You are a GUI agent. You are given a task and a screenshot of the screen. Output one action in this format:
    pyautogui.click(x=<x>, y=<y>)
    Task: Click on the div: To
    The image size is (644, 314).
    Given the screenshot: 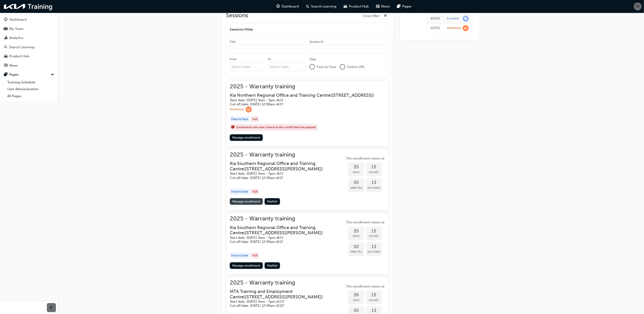 What is the action you would take?
    pyautogui.click(x=269, y=59)
    